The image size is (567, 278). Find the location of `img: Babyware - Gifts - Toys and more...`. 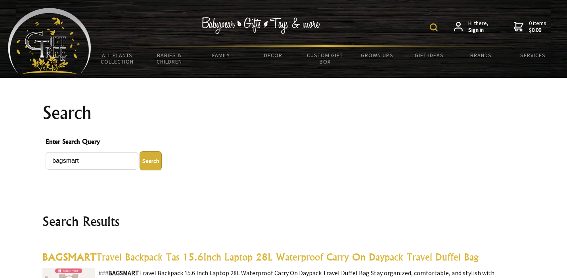

img: Babyware - Gifts - Toys and more... is located at coordinates (50, 41).